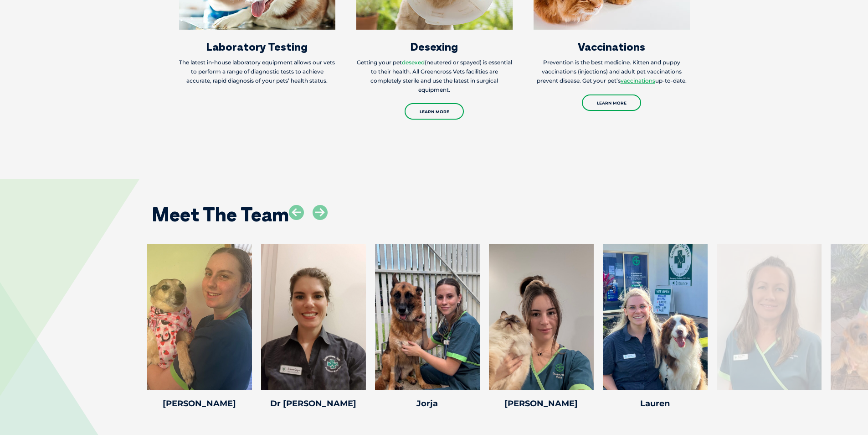 The image size is (868, 435). I want to click on h3: Desexing, so click(435, 46).